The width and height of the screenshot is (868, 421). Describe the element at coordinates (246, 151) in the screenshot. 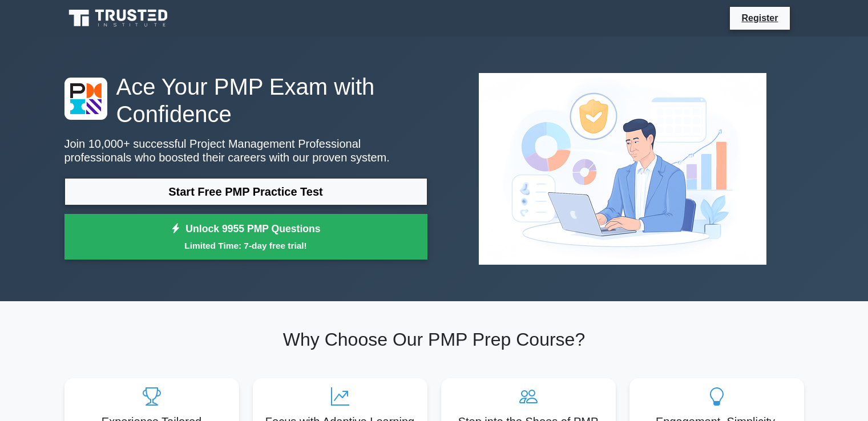

I see `p: Join 10,000+ successful Project Management Professional professionals who boosted their careers w...` at that location.